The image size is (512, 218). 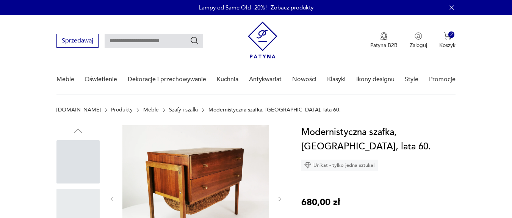 What do you see at coordinates (340, 165) in the screenshot?
I see `div: Unikat - tylko jedna sztuka!` at bounding box center [340, 165].